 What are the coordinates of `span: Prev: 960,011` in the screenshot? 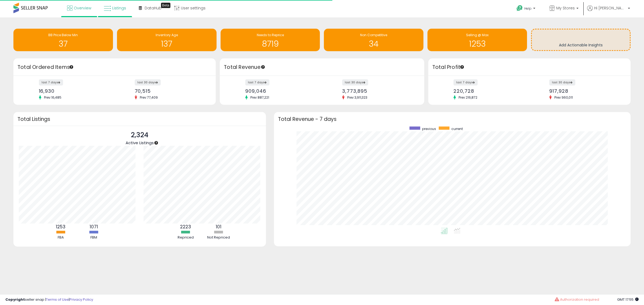 It's located at (564, 97).